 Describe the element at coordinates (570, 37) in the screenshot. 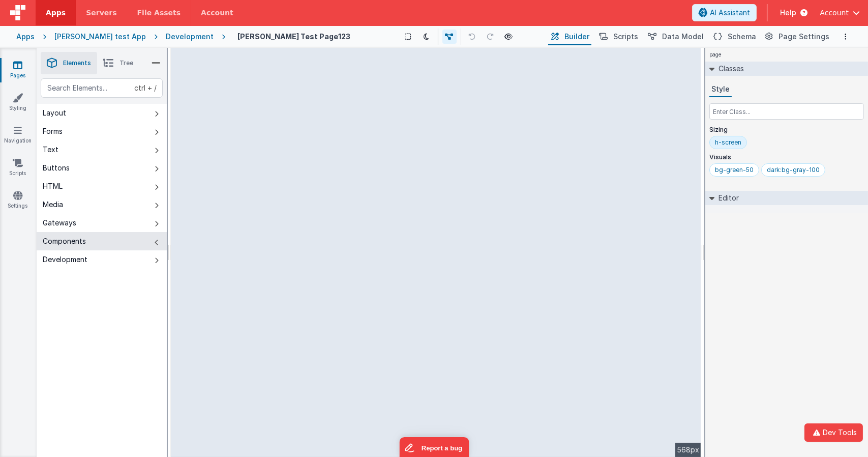

I see `button: Builder` at that location.